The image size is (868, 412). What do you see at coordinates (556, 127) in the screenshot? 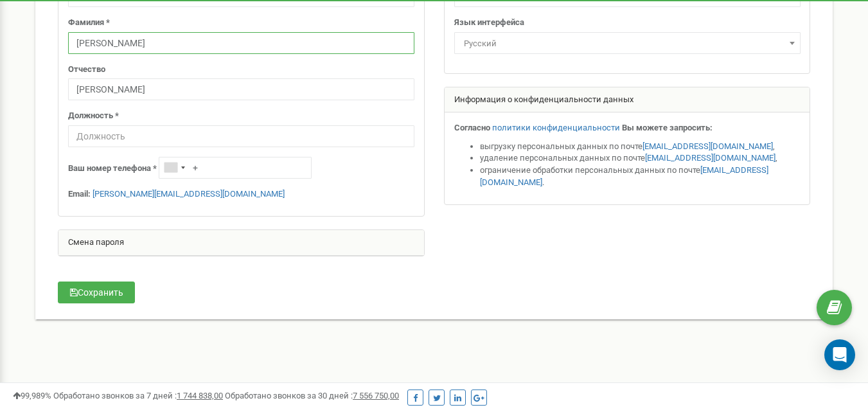
I see `a: политики конфиденциальности` at bounding box center [556, 127].